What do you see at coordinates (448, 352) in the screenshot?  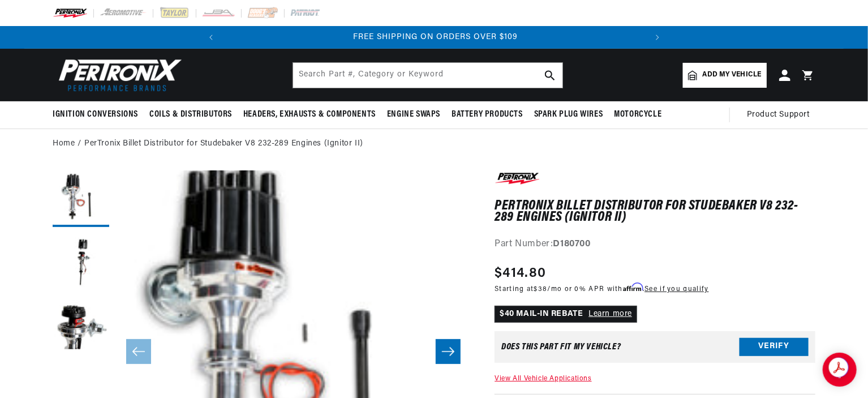 I see `button: Slide right` at bounding box center [448, 352].